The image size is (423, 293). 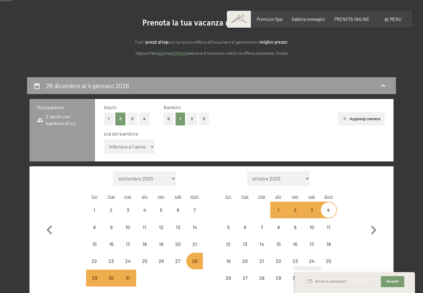 What do you see at coordinates (111, 232) in the screenshot?
I see `div: 9` at bounding box center [111, 232].